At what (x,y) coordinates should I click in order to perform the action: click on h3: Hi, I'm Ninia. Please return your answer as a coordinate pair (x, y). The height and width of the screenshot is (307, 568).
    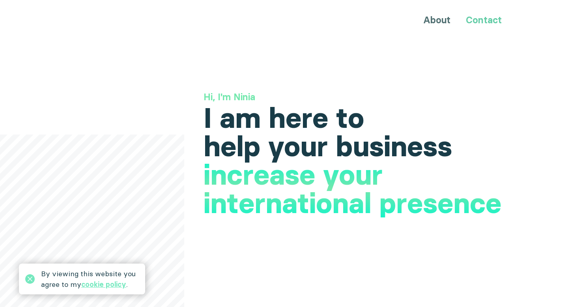
    Looking at the image, I should click on (359, 97).